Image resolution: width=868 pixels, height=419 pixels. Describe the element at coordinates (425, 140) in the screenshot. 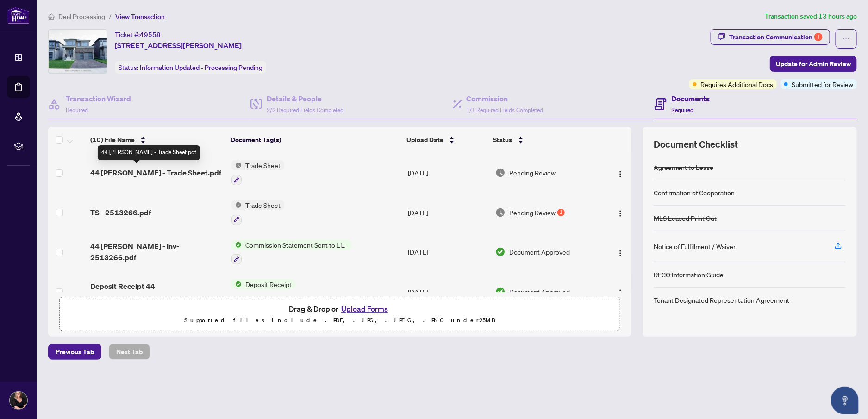

I see `span: Upload Date` at that location.